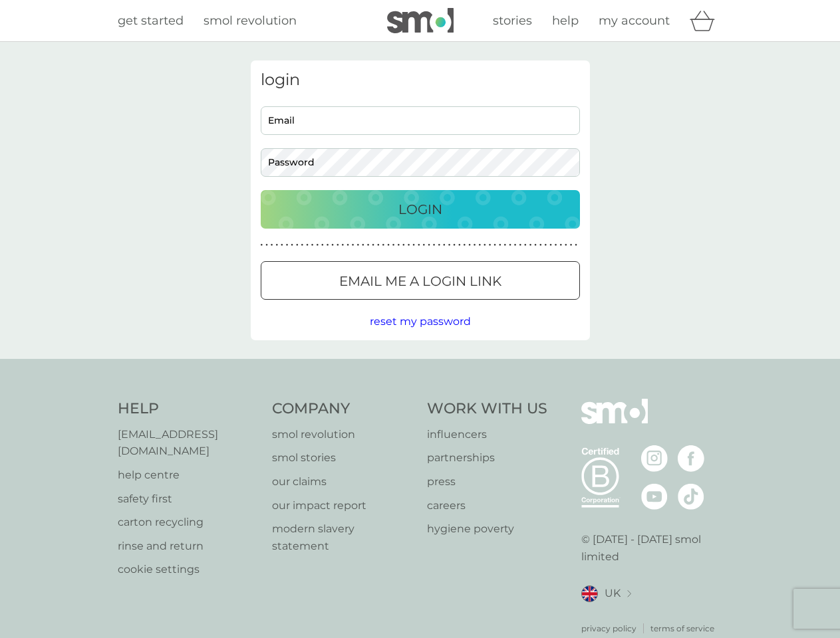 The image size is (840, 638). I want to click on p: privacy policy, so click(608, 628).